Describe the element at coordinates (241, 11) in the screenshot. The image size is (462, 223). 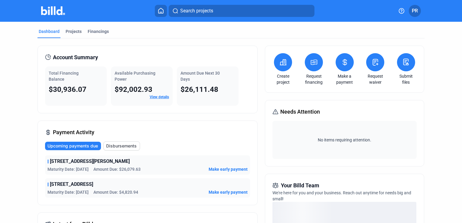
I see `button: Search projects` at that location.